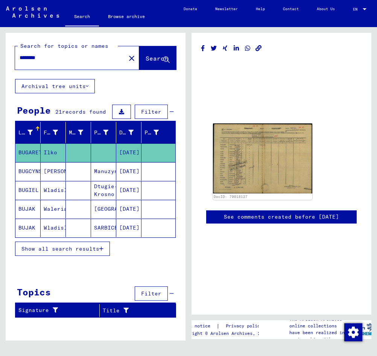 This screenshot has height=356, width=377. What do you see at coordinates (258, 48) in the screenshot?
I see `button: Copy link` at bounding box center [258, 48].